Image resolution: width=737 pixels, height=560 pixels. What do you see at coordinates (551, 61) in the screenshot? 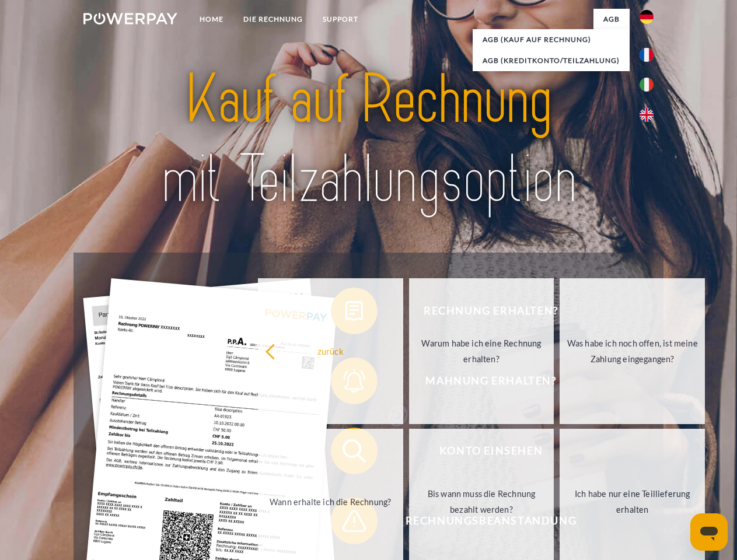
I see `a: AGB (Kreditkonto/Teilzahlung)` at bounding box center [551, 61].